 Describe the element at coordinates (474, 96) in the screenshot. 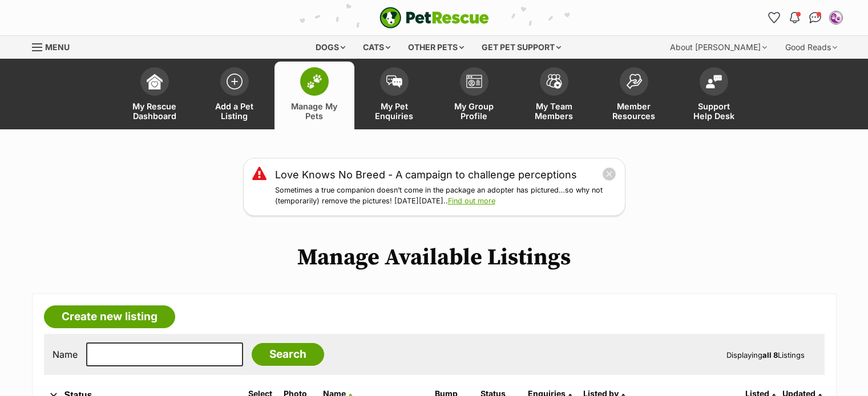

I see `a: My Group Profile` at that location.